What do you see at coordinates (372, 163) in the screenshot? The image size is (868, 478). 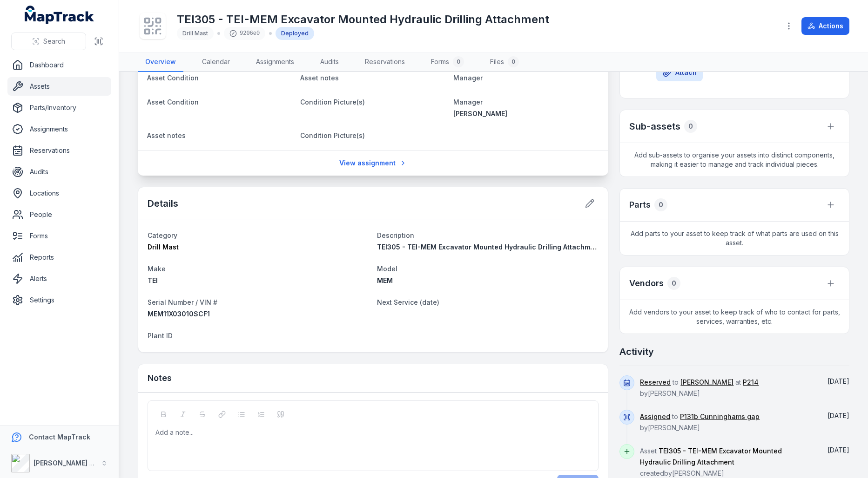 I see `a: View assignment` at bounding box center [372, 163].